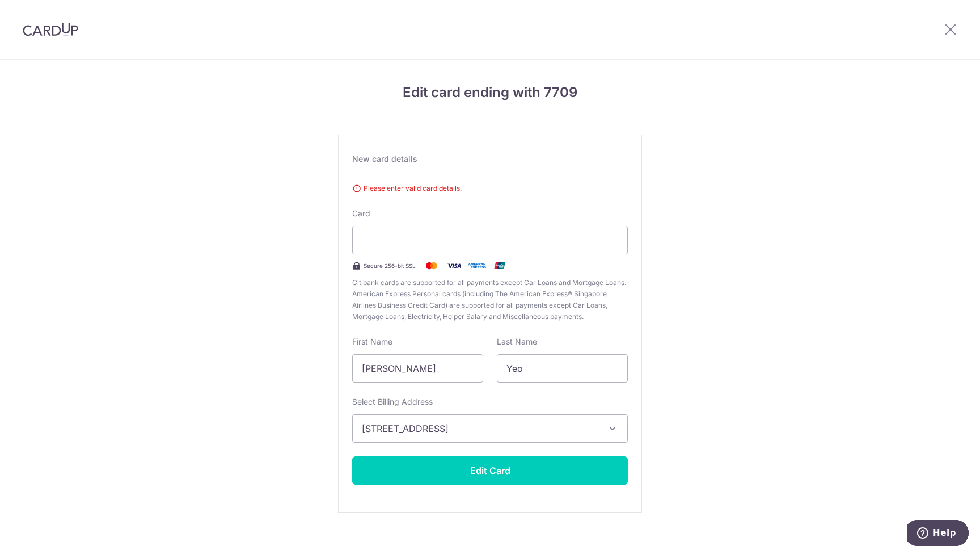 The height and width of the screenshot is (554, 980). I want to click on img: Visa, so click(454, 266).